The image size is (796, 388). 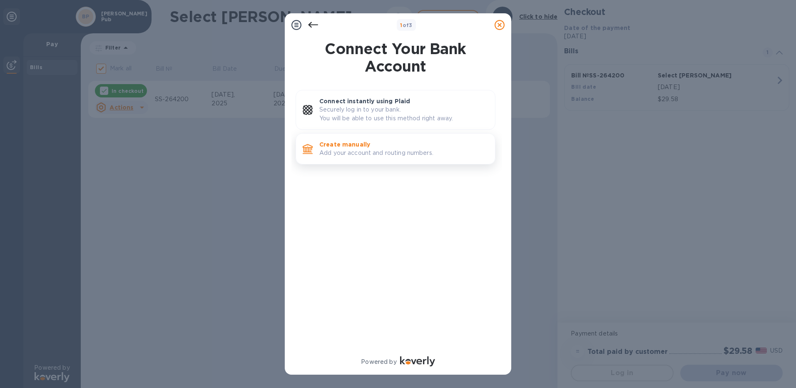 What do you see at coordinates (406, 25) in the screenshot?
I see `b: of 3` at bounding box center [406, 25].